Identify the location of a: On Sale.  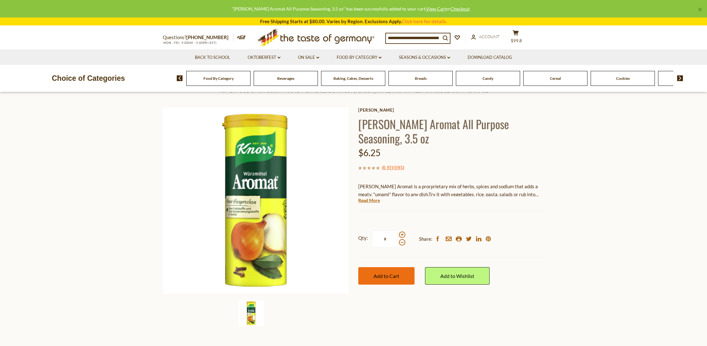
(308, 58).